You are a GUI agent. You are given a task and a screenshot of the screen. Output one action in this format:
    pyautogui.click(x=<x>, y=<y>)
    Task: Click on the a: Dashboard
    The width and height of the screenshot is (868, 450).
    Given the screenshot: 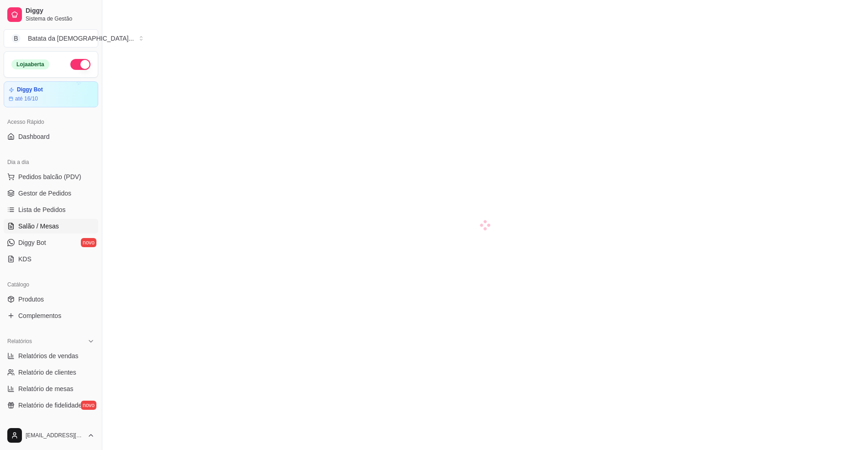 What is the action you would take?
    pyautogui.click(x=51, y=137)
    